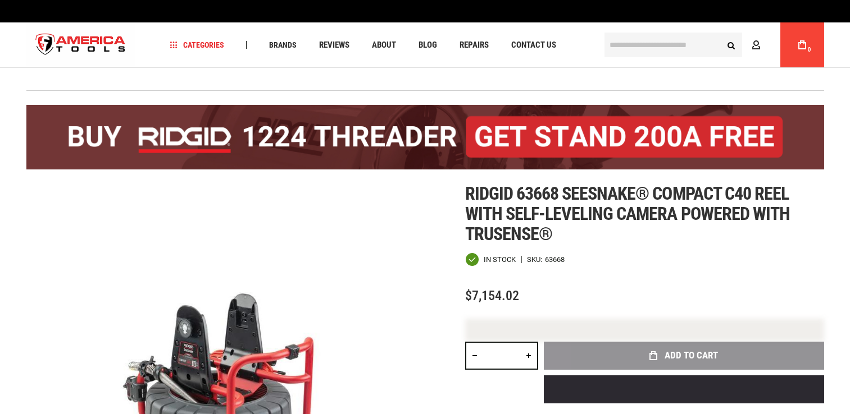 Image resolution: width=850 pixels, height=414 pixels. What do you see at coordinates (81, 45) in the screenshot?
I see `img: America Tools` at bounding box center [81, 45].